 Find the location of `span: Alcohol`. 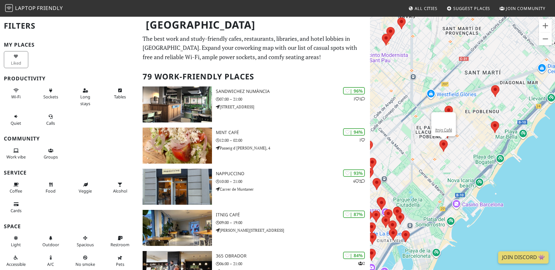

span: Alcohol is located at coordinates (120, 191).